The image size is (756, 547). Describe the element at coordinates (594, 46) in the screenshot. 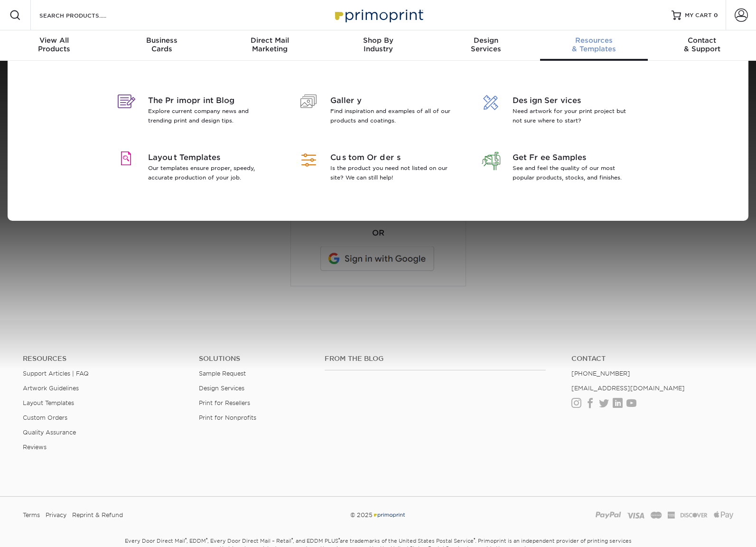

I see `a: Resources& Templates` at that location.